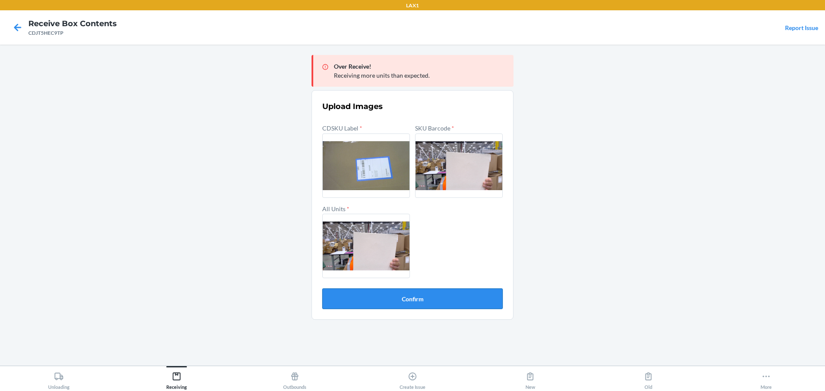  Describe the element at coordinates (420, 66) in the screenshot. I see `p: Over Receive!` at that location.